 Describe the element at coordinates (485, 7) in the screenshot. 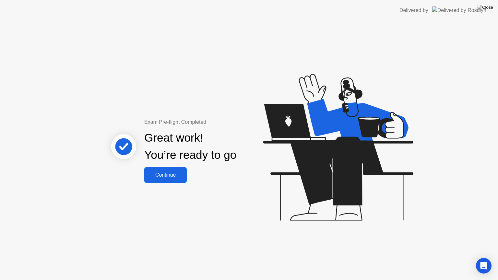

I see `img: Close` at that location.